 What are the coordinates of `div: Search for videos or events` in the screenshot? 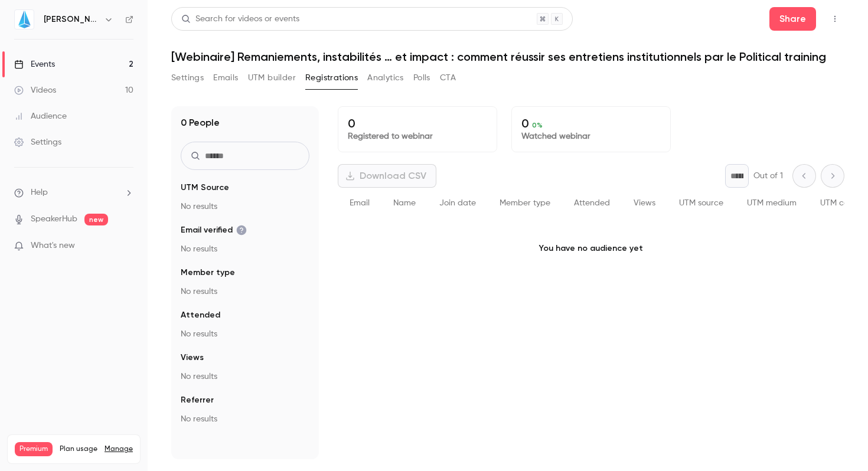 It's located at (240, 19).